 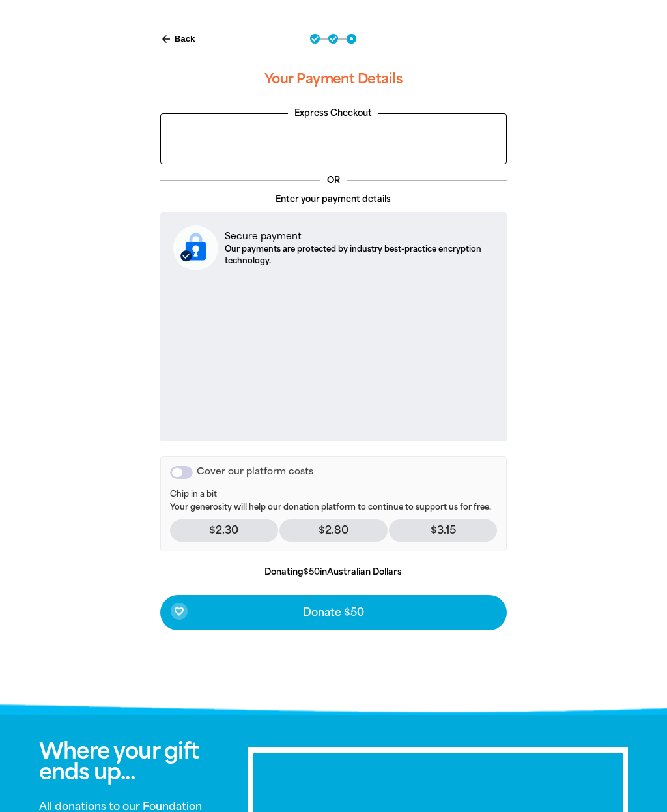 I want to click on i: arrow_back, so click(x=166, y=39).